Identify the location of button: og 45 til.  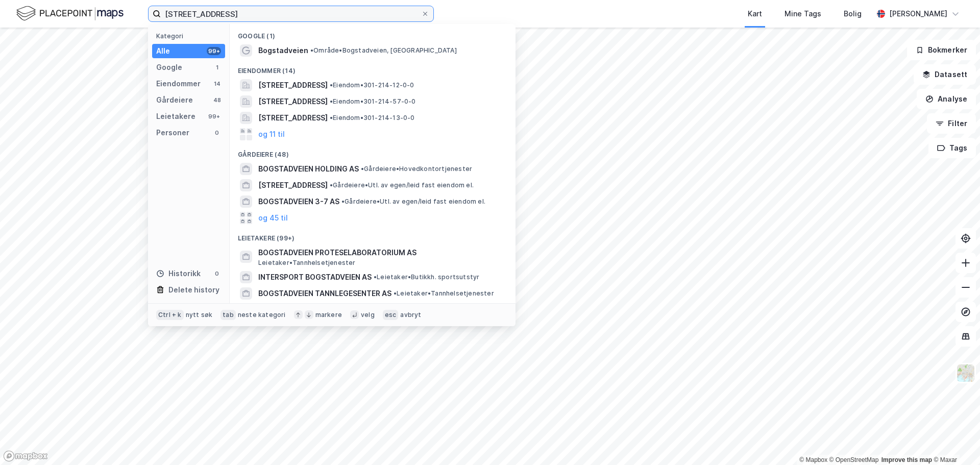
(273, 218).